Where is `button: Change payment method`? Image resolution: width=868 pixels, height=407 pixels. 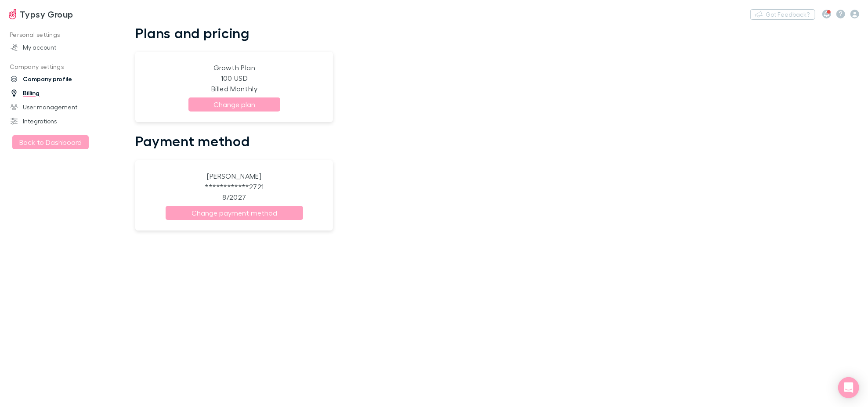 button: Change payment method is located at coordinates (234, 213).